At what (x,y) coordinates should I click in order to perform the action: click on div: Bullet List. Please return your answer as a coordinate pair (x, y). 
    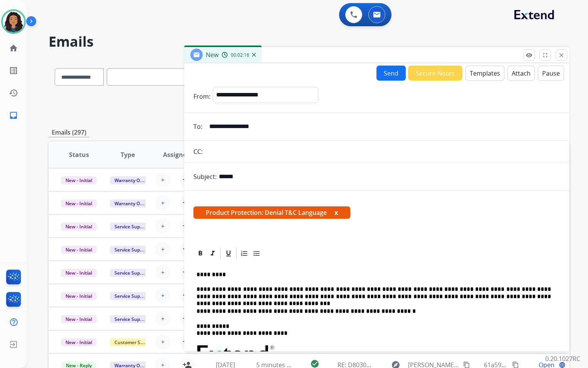
    Looking at the image, I should click on (257, 254).